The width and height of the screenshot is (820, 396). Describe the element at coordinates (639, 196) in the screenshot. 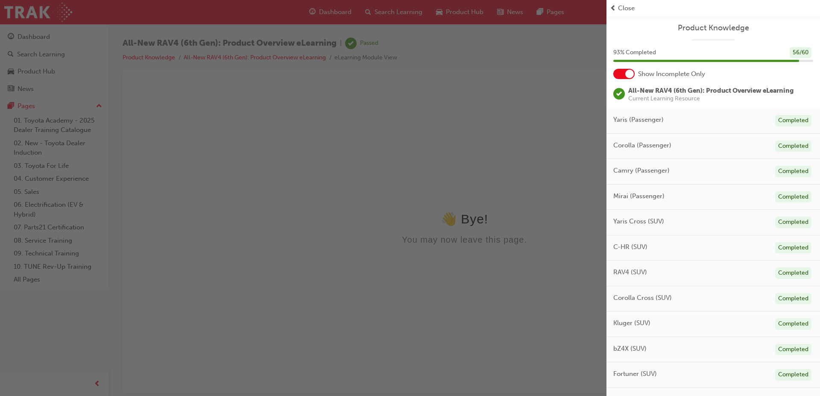

I see `span: Mirai (Passenger)` at that location.